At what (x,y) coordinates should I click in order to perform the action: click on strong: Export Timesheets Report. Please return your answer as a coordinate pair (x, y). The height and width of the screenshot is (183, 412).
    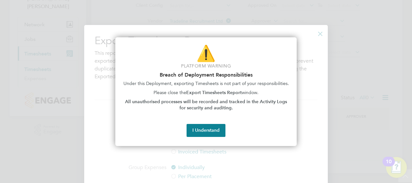
    Looking at the image, I should click on (214, 92).